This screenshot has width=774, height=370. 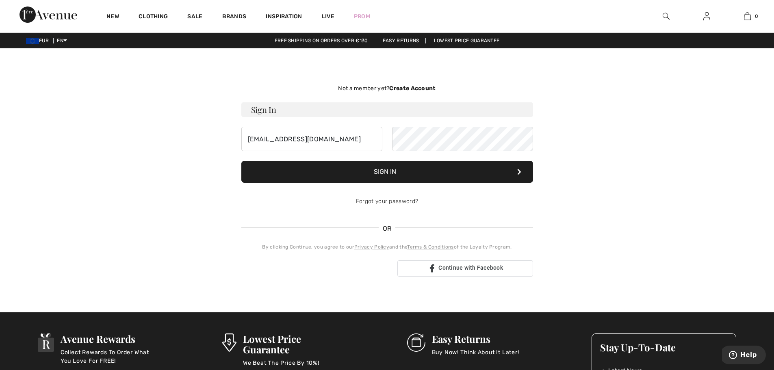 I want to click on a: 1ère Avenue, so click(x=48, y=15).